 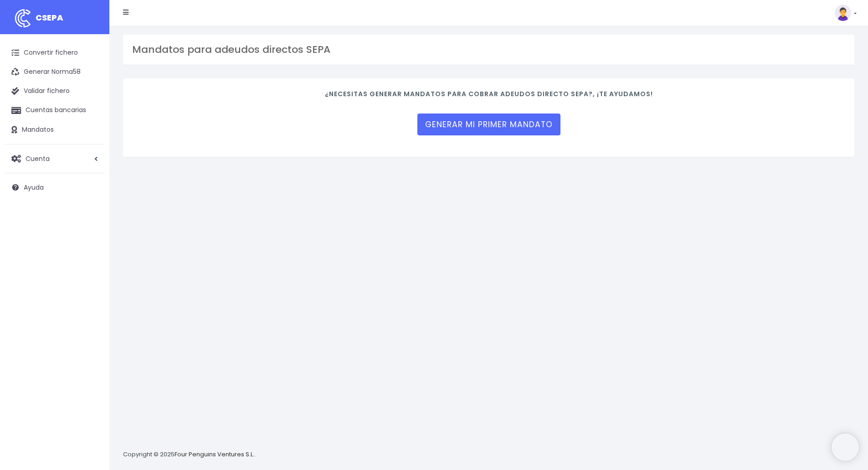 What do you see at coordinates (489, 124) in the screenshot?
I see `a: Generar mi primer mandato` at bounding box center [489, 124].